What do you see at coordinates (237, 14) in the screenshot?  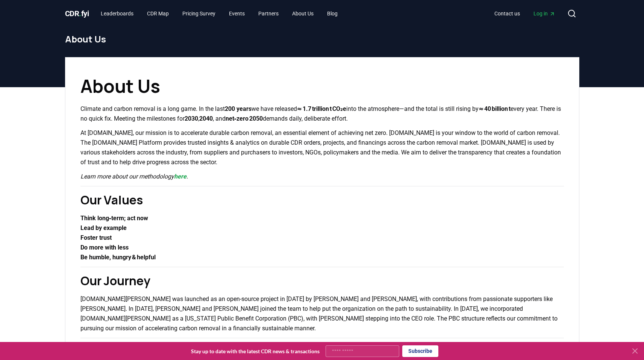 I see `a: Events` at bounding box center [237, 14].